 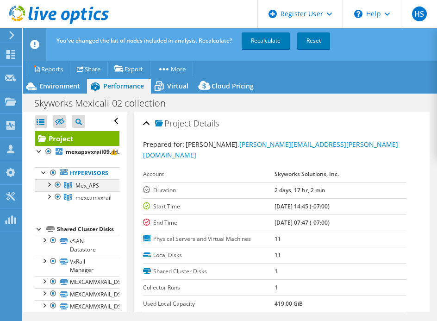 What do you see at coordinates (209, 304) in the screenshot?
I see `label: Used Local Capacity` at bounding box center [209, 304].